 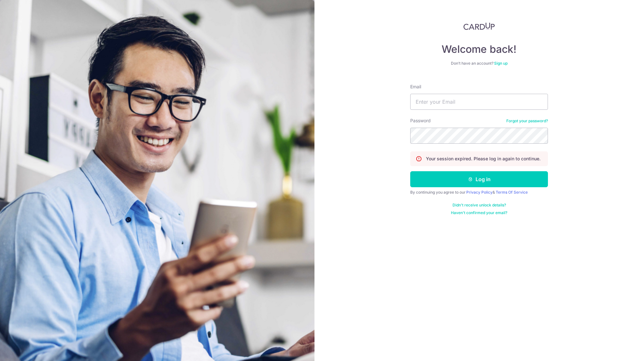 I want to click on a: Sign up, so click(x=501, y=63).